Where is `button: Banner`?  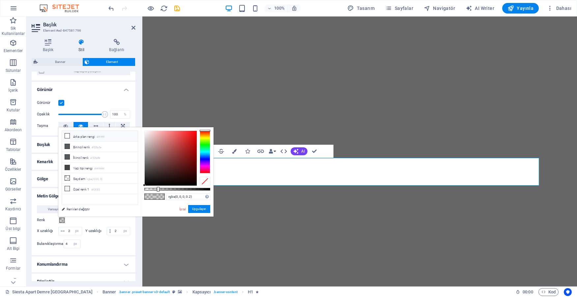 button: Banner is located at coordinates (57, 62).